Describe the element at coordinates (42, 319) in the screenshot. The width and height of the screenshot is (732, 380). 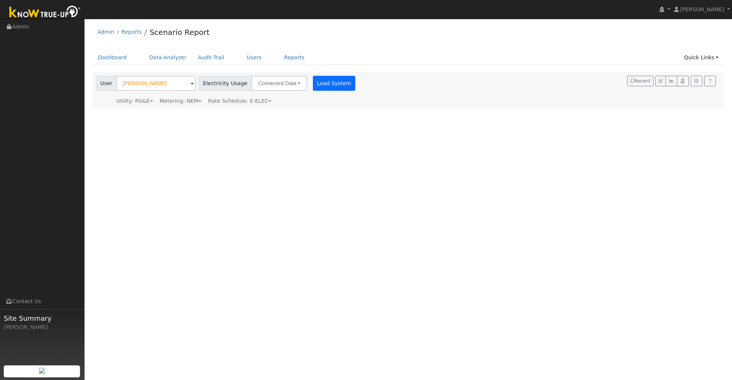
I see `span: Site Summary` at that location.